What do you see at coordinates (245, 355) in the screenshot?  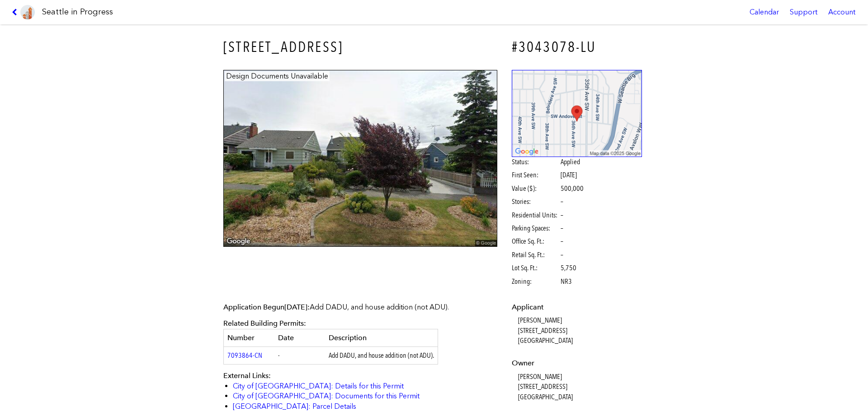 I see `a: 7093864-CN` at bounding box center [245, 355].